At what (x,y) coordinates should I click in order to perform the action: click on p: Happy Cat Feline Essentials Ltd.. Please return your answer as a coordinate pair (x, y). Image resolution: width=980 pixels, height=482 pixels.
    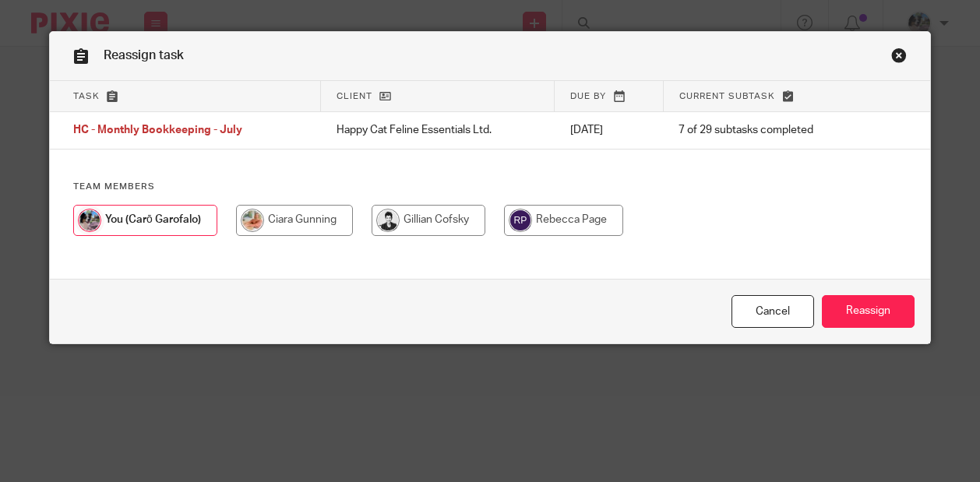
    Looking at the image, I should click on (438, 130).